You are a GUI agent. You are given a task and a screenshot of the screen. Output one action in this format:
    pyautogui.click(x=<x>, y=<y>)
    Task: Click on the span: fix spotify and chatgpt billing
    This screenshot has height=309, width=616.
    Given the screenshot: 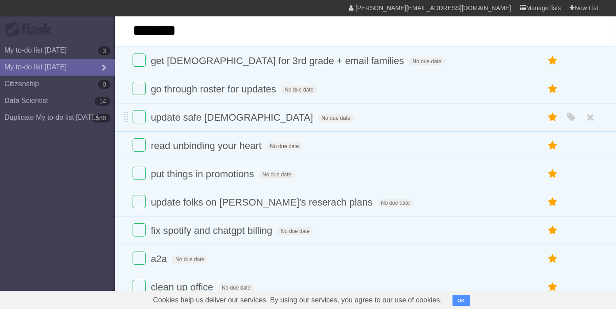 What is the action you would take?
    pyautogui.click(x=213, y=230)
    